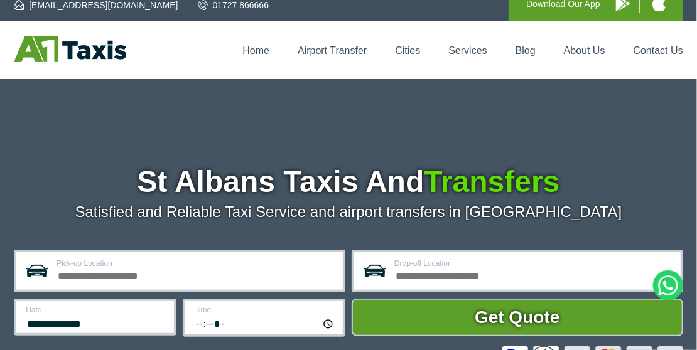  What do you see at coordinates (585, 50) in the screenshot?
I see `a: About Us` at bounding box center [585, 50].